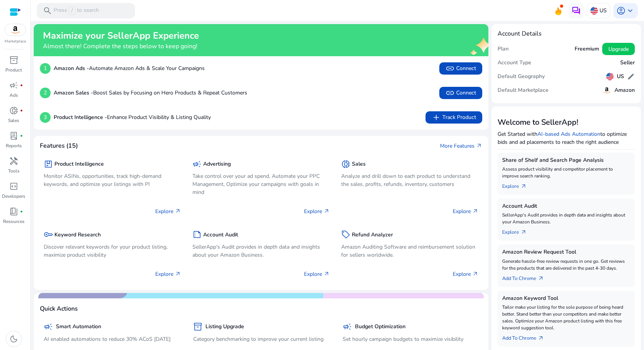 Image resolution: width=644 pixels, height=350 pixels. What do you see at coordinates (14, 95) in the screenshot?
I see `p: Ads` at bounding box center [14, 95].